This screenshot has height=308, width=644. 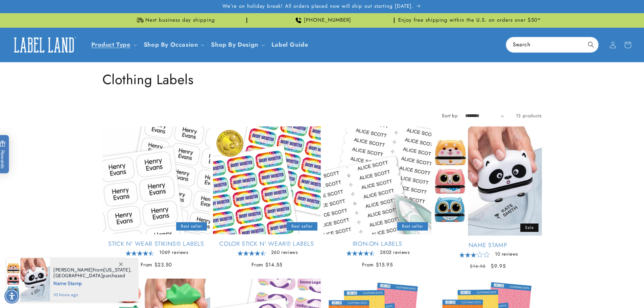 What do you see at coordinates (173, 45) in the screenshot?
I see `summary: Shop By Occasion` at bounding box center [173, 45].